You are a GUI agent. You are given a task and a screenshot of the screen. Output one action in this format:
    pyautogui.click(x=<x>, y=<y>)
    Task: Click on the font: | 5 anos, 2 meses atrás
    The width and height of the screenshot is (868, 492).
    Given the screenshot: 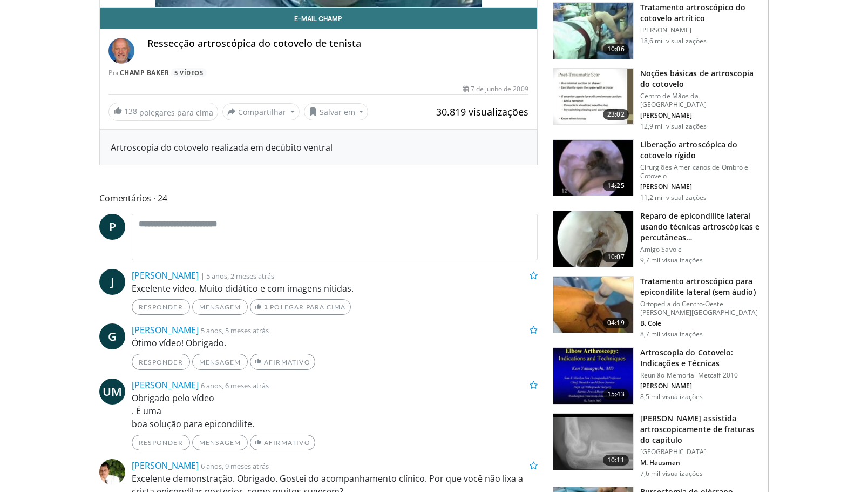 What is the action you would take?
    pyautogui.click(x=238, y=276)
    